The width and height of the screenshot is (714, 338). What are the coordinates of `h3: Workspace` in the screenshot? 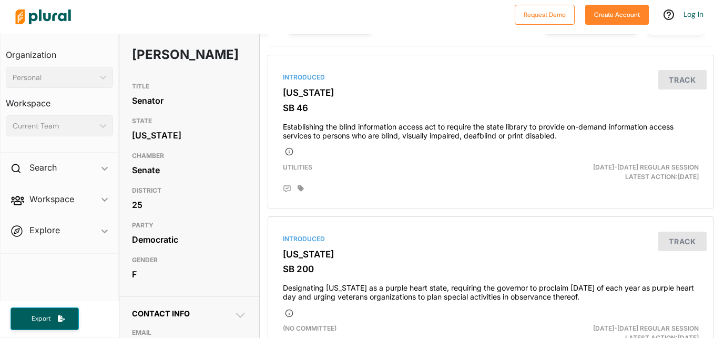 It's located at (59, 99).